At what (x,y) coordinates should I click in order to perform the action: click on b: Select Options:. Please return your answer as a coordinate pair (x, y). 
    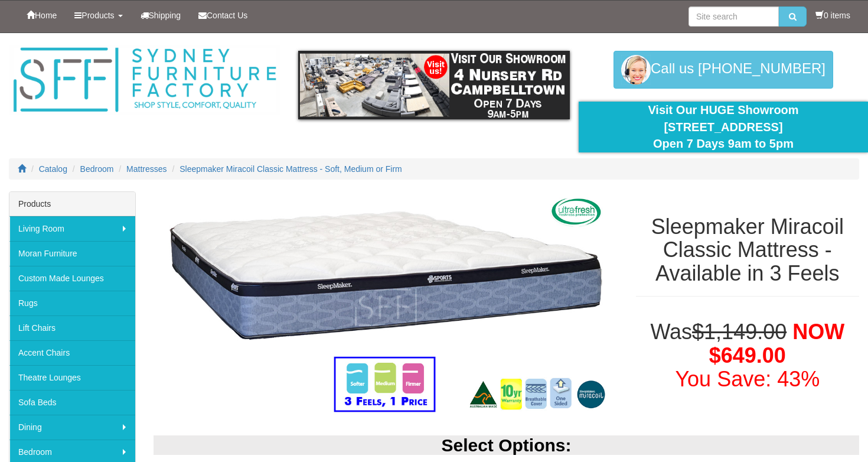
    Looking at the image, I should click on (506, 445).